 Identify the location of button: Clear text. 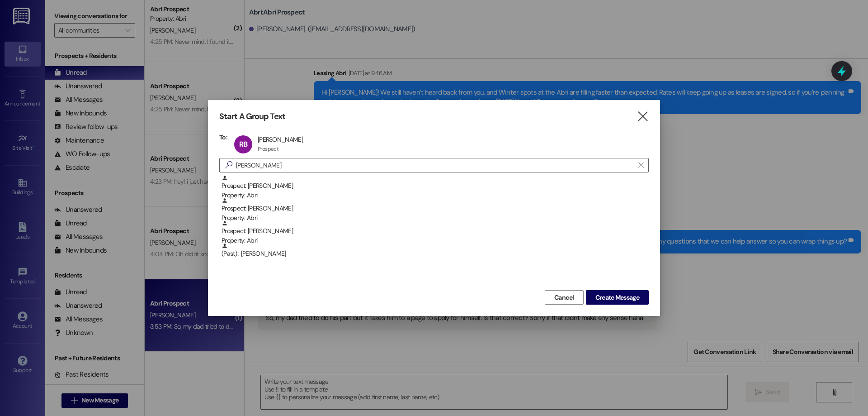
(641, 165).